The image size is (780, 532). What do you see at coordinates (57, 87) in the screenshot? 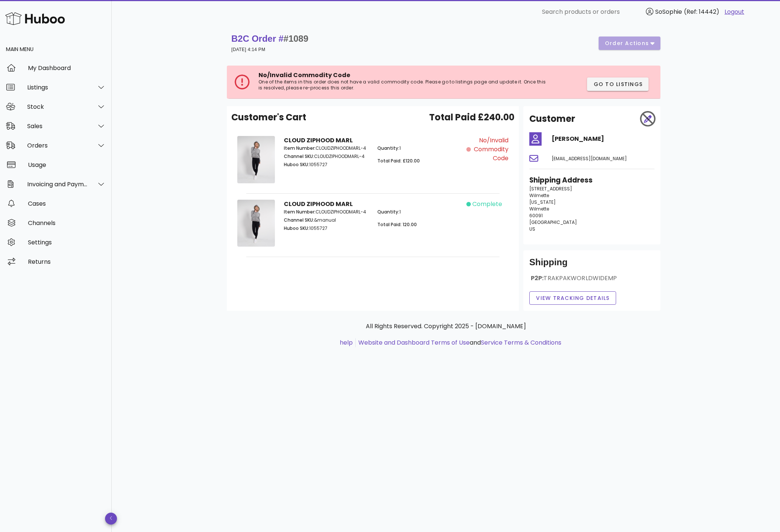
I see `div: Listings` at bounding box center [57, 87].